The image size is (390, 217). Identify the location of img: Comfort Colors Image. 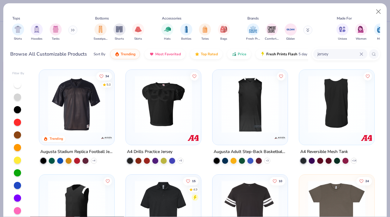
(272, 29).